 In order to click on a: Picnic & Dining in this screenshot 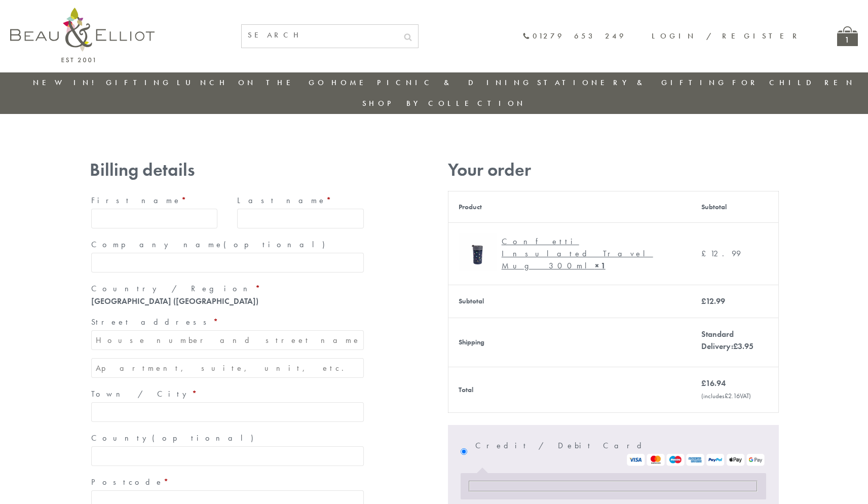, I will do `click(455, 83)`.